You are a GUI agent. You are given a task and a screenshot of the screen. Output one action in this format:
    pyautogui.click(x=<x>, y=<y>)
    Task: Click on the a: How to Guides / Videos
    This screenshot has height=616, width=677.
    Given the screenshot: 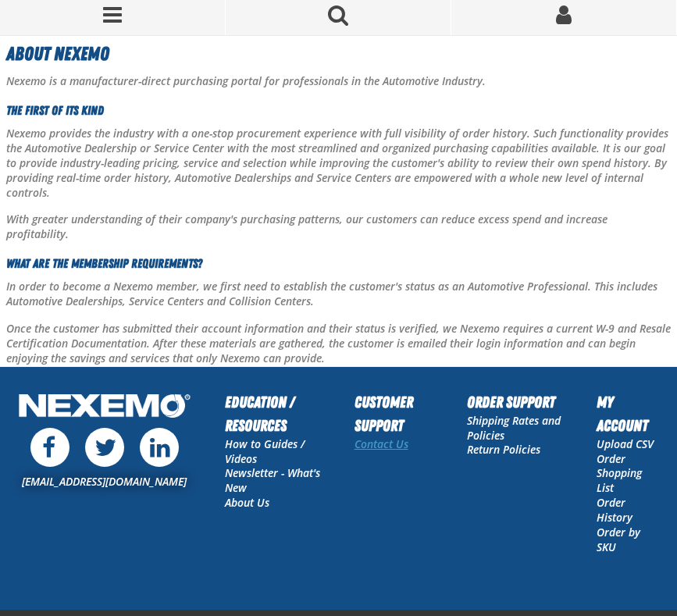 What is the action you would take?
    pyautogui.click(x=265, y=452)
    